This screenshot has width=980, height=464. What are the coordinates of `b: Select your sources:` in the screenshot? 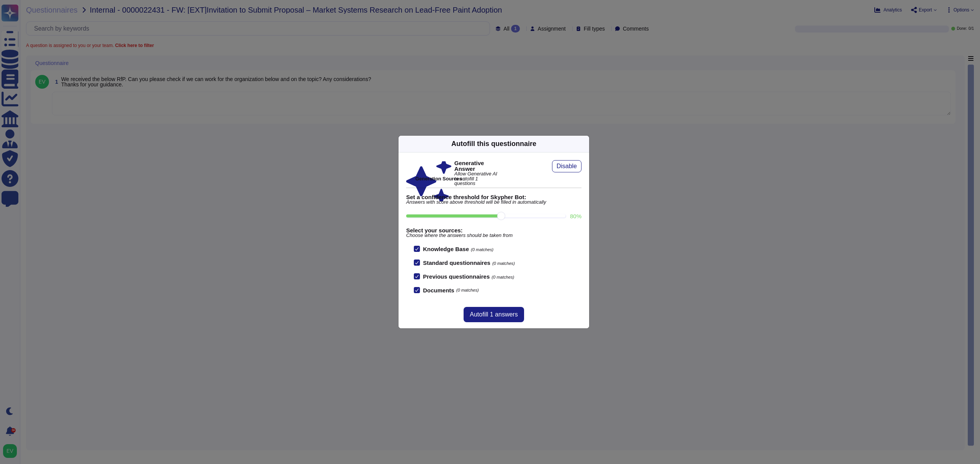 It's located at (494, 230).